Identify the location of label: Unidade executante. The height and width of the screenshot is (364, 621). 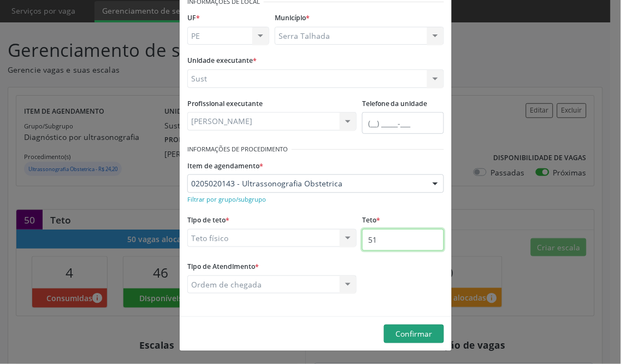
(221, 61).